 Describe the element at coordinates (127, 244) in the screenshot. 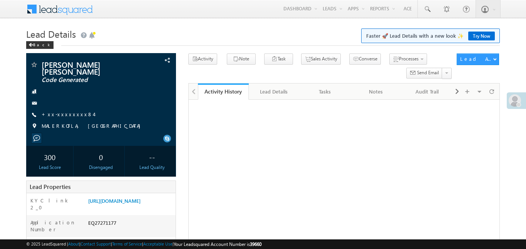

I see `a: Terms of Service` at that location.